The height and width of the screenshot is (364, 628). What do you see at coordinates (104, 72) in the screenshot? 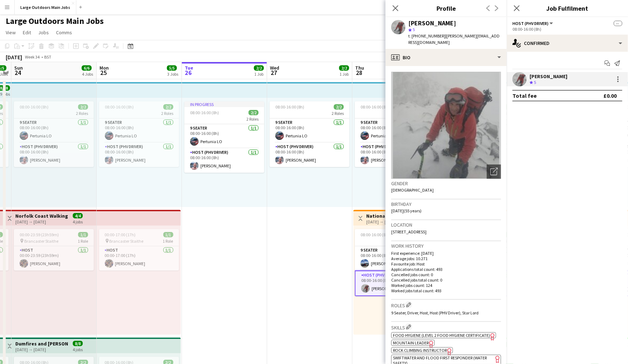
I see `span: 25` at bounding box center [104, 72].